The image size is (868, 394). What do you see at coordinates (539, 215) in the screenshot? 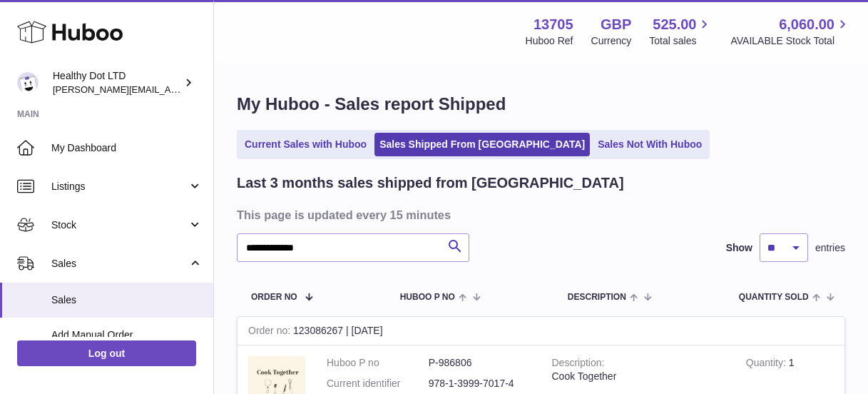
I see `h3: This page is updated every 15 minutes` at bounding box center [539, 215].